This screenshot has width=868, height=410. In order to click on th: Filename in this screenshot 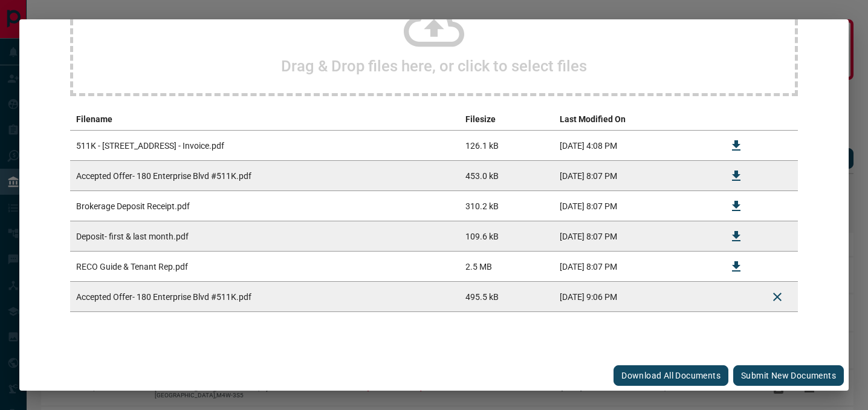, I will do `click(265, 119)`.